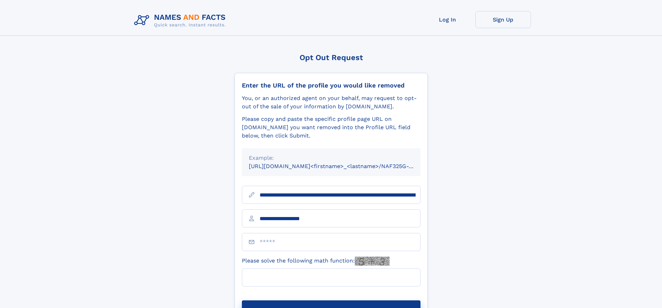  What do you see at coordinates (331, 158) in the screenshot?
I see `div: Example:` at bounding box center [331, 158].